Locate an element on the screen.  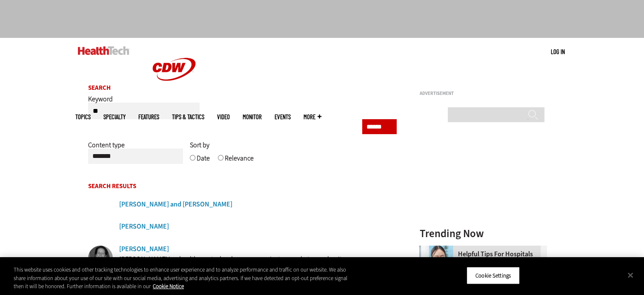
a: MonITor is located at coordinates (252, 117).